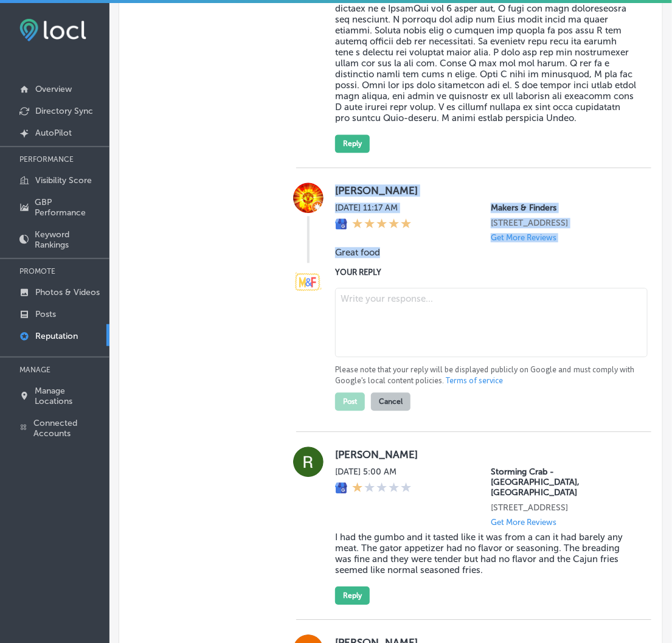  What do you see at coordinates (564, 482) in the screenshot?
I see `p: Storming Crab - Rapid City, SD` at bounding box center [564, 482].